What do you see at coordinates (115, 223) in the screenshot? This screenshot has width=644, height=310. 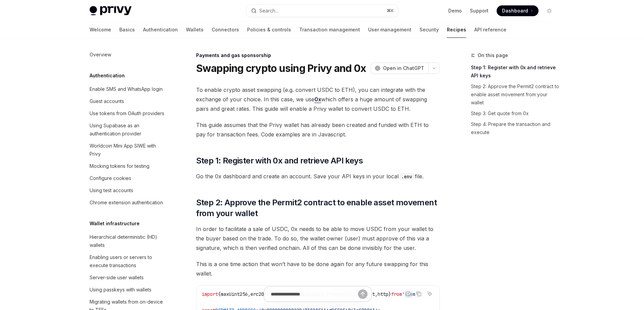 I see `h5: Wallet infrastructure` at bounding box center [115, 223].